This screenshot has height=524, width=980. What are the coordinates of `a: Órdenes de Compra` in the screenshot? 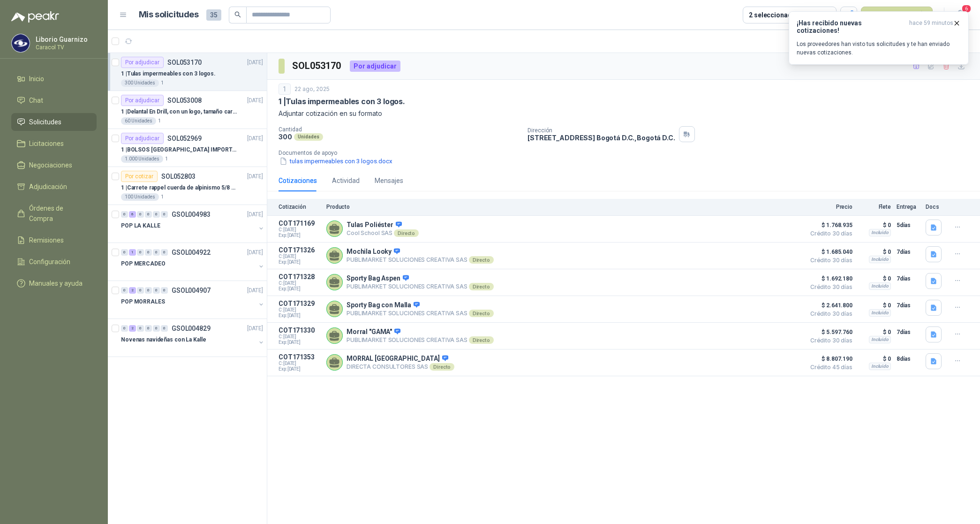 It's located at (54, 213).